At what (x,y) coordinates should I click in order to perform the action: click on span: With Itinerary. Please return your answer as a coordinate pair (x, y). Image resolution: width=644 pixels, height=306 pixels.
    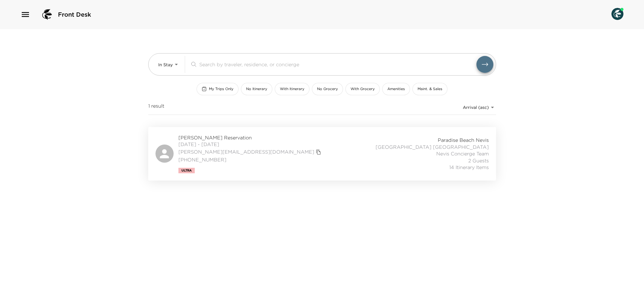
    Looking at the image, I should click on (292, 89).